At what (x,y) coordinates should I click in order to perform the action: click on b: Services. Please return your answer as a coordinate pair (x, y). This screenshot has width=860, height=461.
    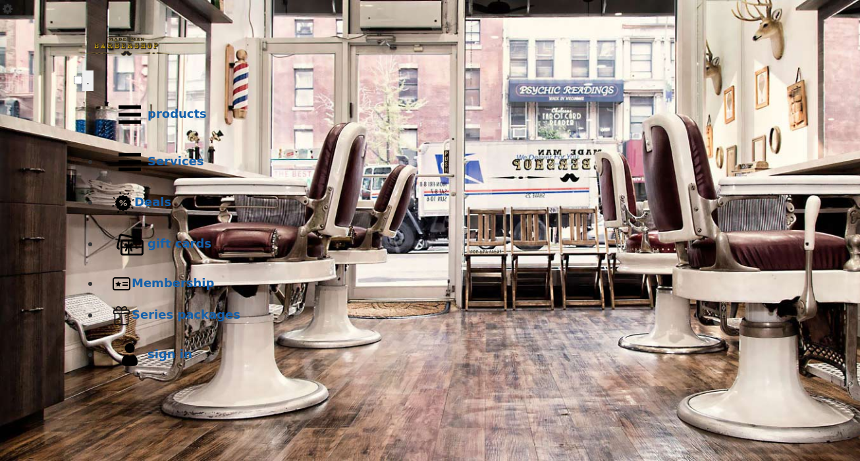
    Looking at the image, I should click on (176, 161).